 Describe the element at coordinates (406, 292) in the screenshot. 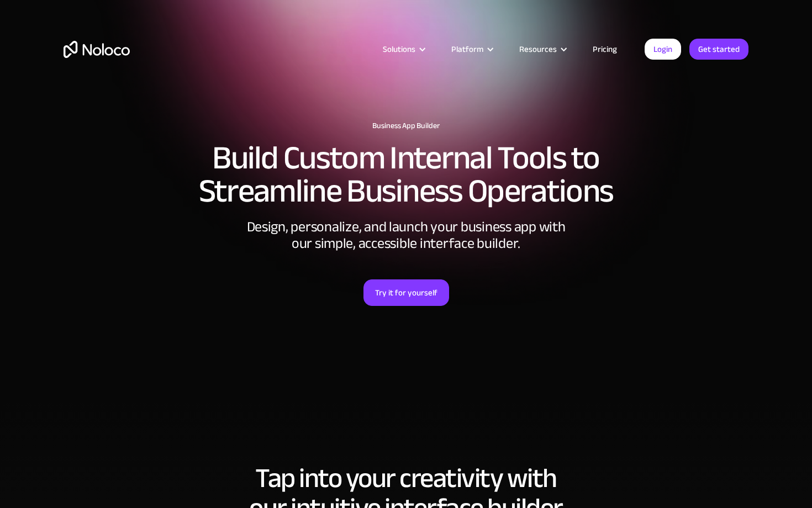

I see `a: Try it for yourself` at that location.